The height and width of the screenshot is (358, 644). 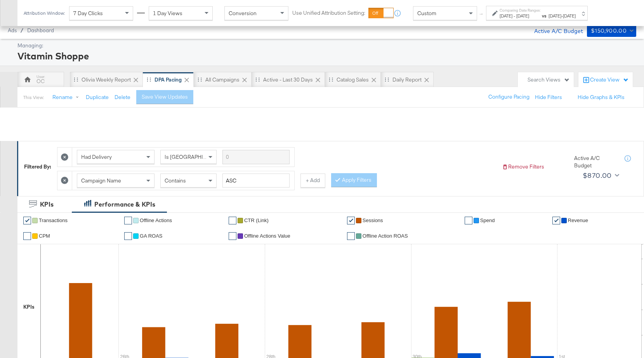 I want to click on span: Offline Actions Value, so click(x=267, y=236).